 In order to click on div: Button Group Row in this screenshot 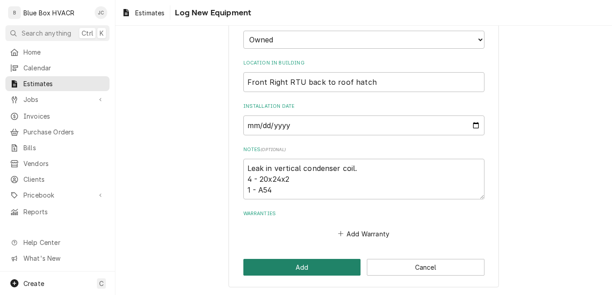, I will do `click(364, 267)`.